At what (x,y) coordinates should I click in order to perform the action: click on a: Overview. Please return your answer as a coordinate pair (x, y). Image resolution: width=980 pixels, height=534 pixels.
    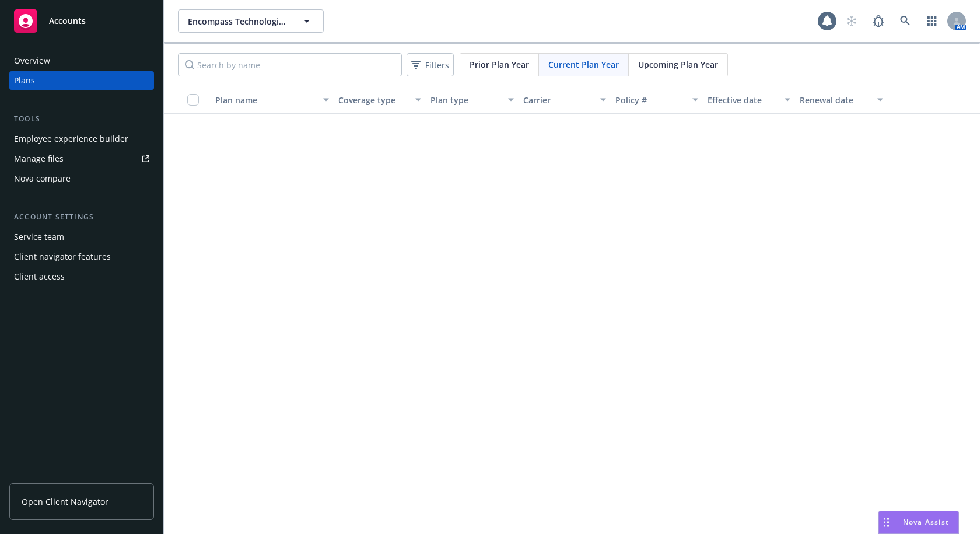
    Looking at the image, I should click on (81, 61).